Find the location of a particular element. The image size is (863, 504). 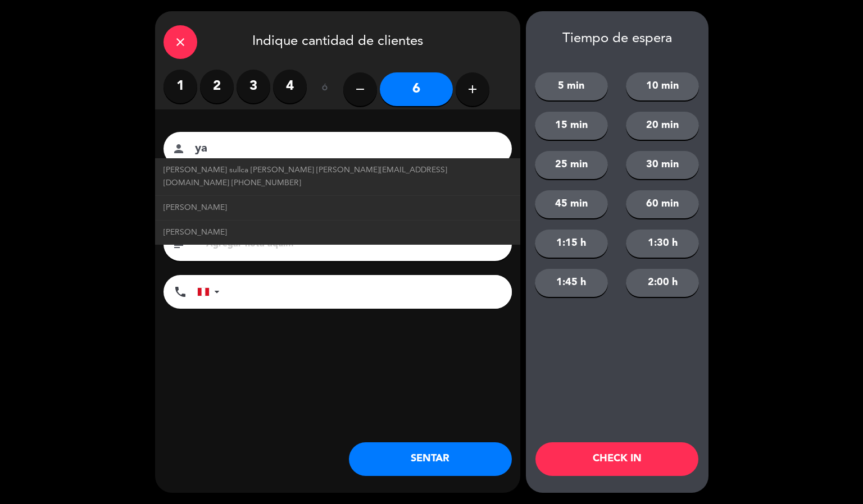

button: 5 min is located at coordinates (571, 86).